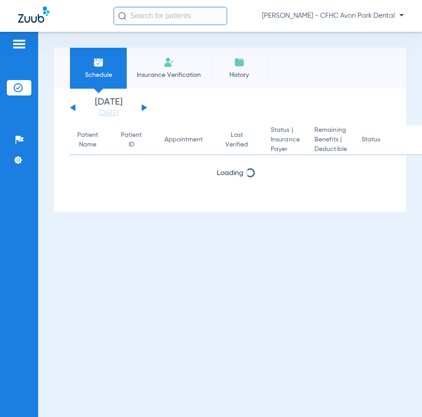  Describe the element at coordinates (239, 62) in the screenshot. I see `img: History` at that location.